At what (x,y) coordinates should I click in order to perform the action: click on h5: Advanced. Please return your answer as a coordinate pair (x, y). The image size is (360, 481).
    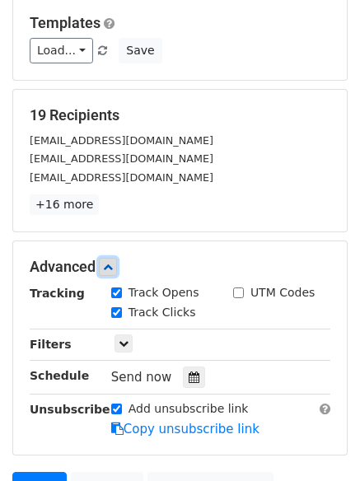
    Looking at the image, I should click on (179, 267).